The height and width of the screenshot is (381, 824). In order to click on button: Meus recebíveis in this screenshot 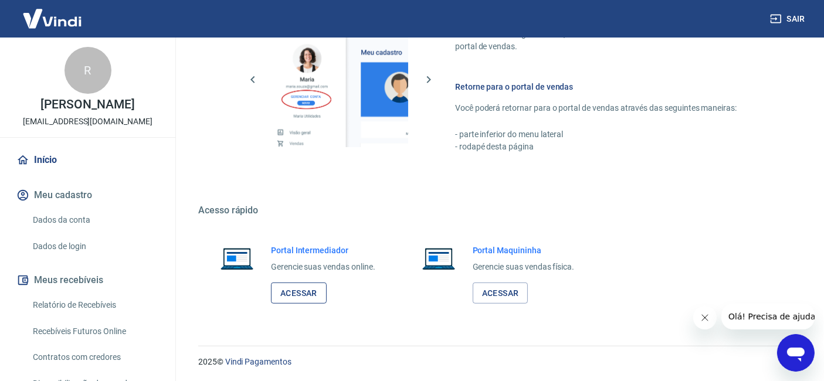, I will do `click(87, 280)`.